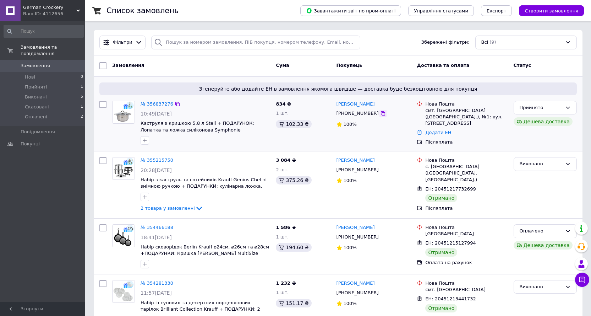  What do you see at coordinates (286, 160) in the screenshot?
I see `span: 3 084 ₴` at bounding box center [286, 160].